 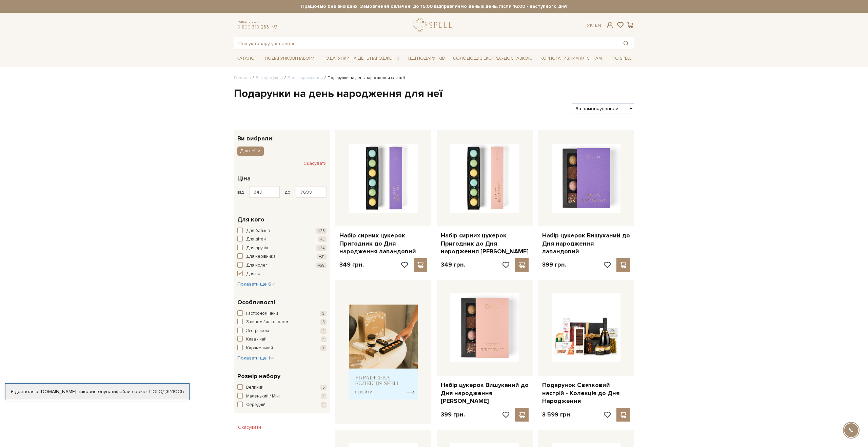 What do you see at coordinates (282, 322) in the screenshot?
I see `button: З вином / алкоголем 5` at bounding box center [282, 322].